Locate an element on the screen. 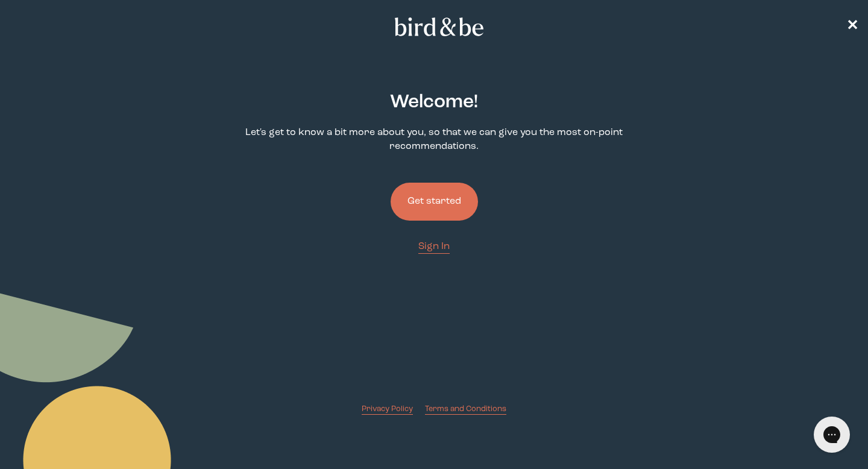  a: Get started is located at coordinates (434, 201).